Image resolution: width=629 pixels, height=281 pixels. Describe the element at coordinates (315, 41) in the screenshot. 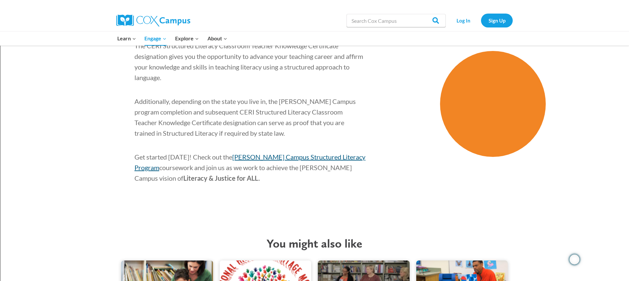

I see `div: Rename` at that location.